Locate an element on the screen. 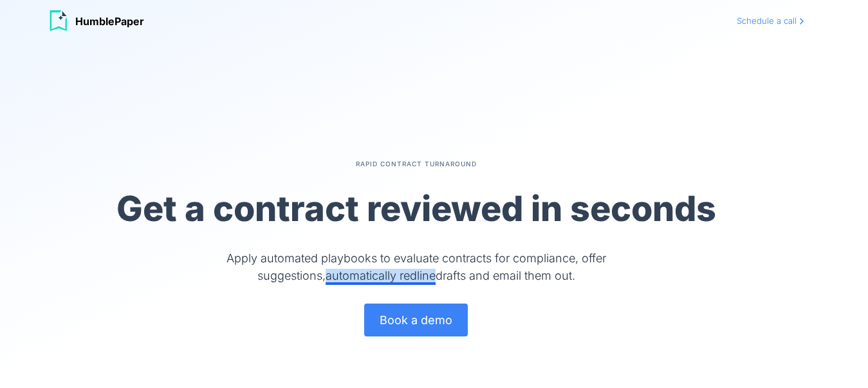  span: Apply automated playbooks to evaluate contracts for compliance, offer suggestions, drafts and ema... is located at coordinates (417, 266).